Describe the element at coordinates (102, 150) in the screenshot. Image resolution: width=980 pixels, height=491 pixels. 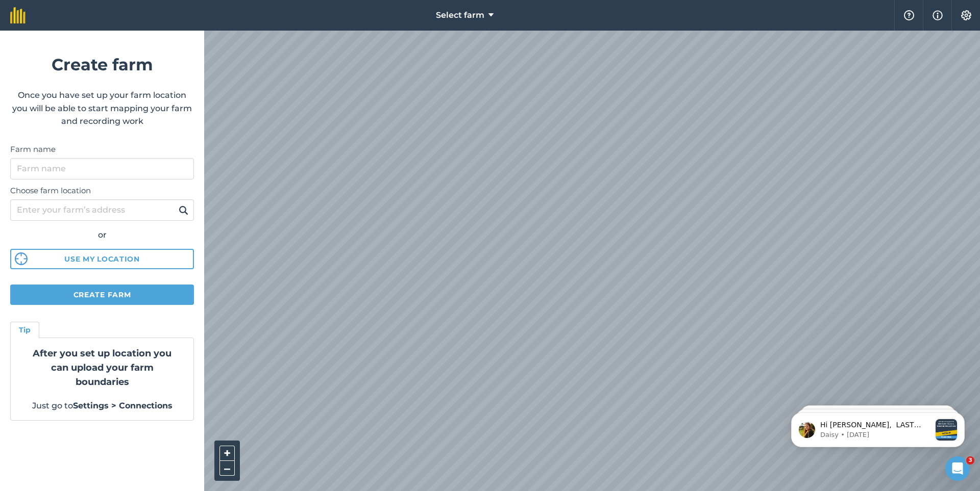
I see `label: Farm name` at that location.